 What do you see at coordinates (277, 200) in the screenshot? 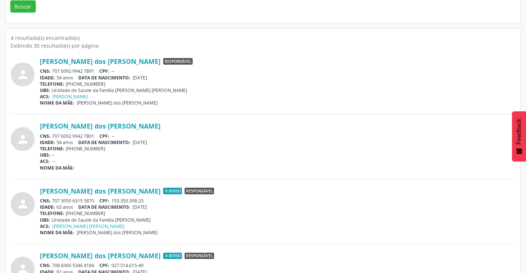
I see `div: 707 3050 6315 5870` at bounding box center [277, 200].